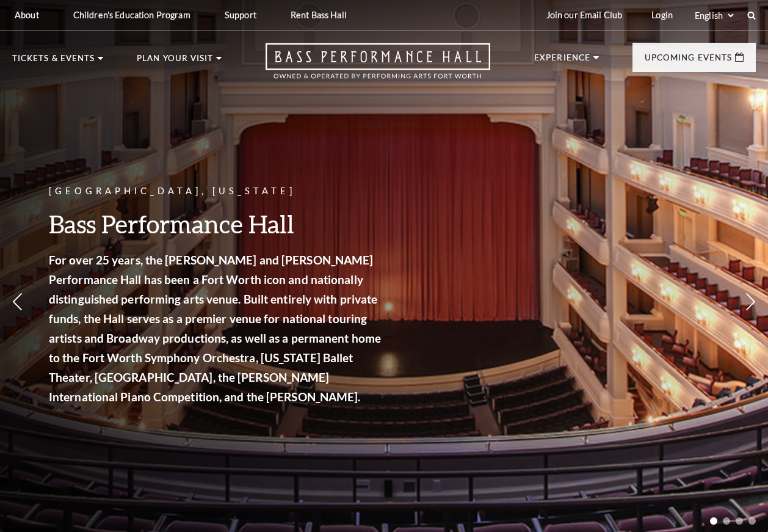  Describe the element at coordinates (688, 61) in the screenshot. I see `p: Upcoming Events` at that location.